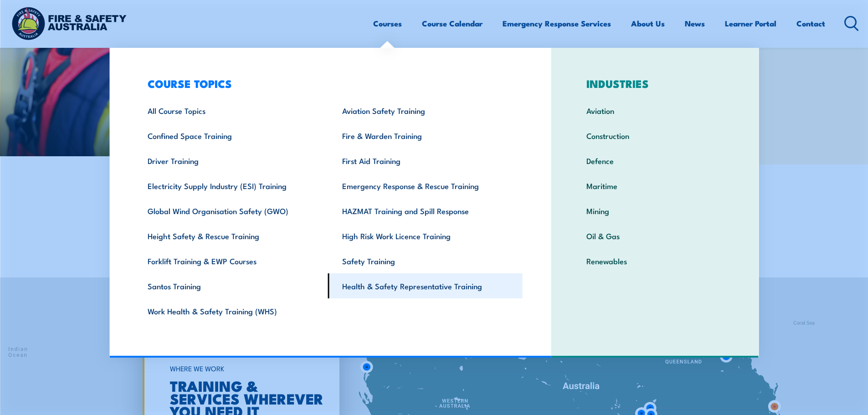 This screenshot has height=415, width=868. Describe the element at coordinates (655, 161) in the screenshot. I see `a: Defence` at that location.